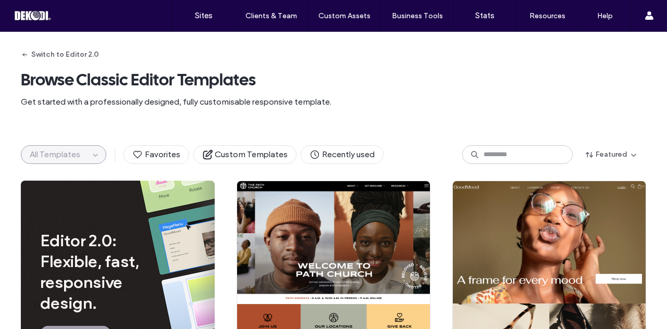 The width and height of the screenshot is (667, 329). What do you see at coordinates (245, 155) in the screenshot?
I see `span: Custom Templates` at bounding box center [245, 155].